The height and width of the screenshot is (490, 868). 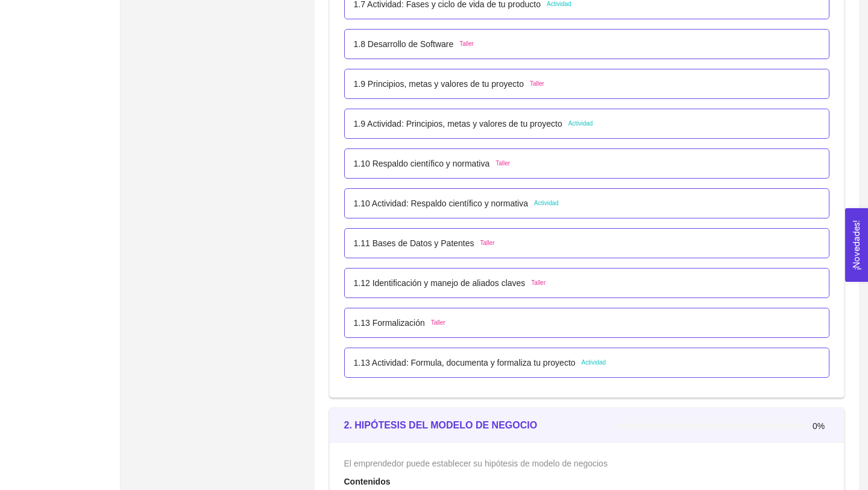 What do you see at coordinates (822, 426) in the screenshot?
I see `span: 0%` at bounding box center [822, 426].